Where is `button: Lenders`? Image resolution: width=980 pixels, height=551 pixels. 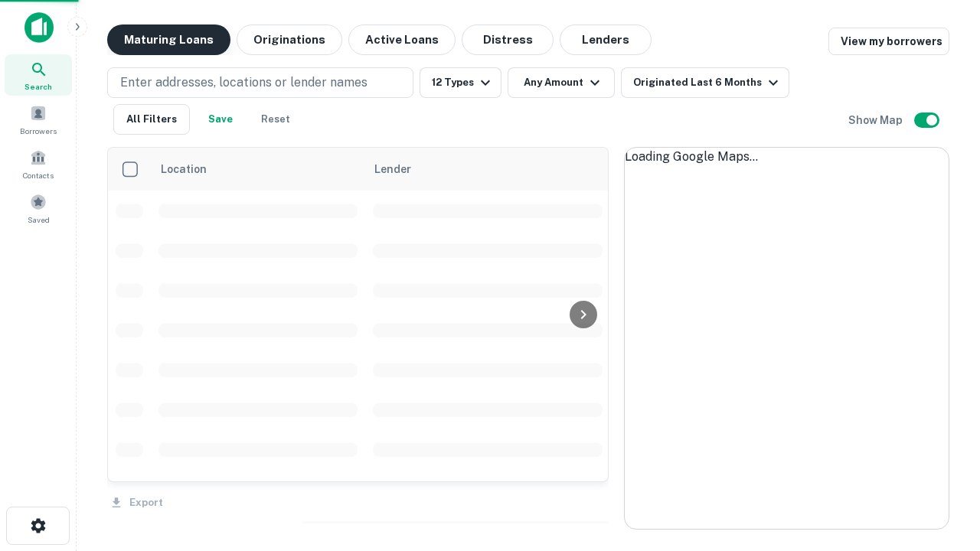 button: Lenders is located at coordinates (605, 40).